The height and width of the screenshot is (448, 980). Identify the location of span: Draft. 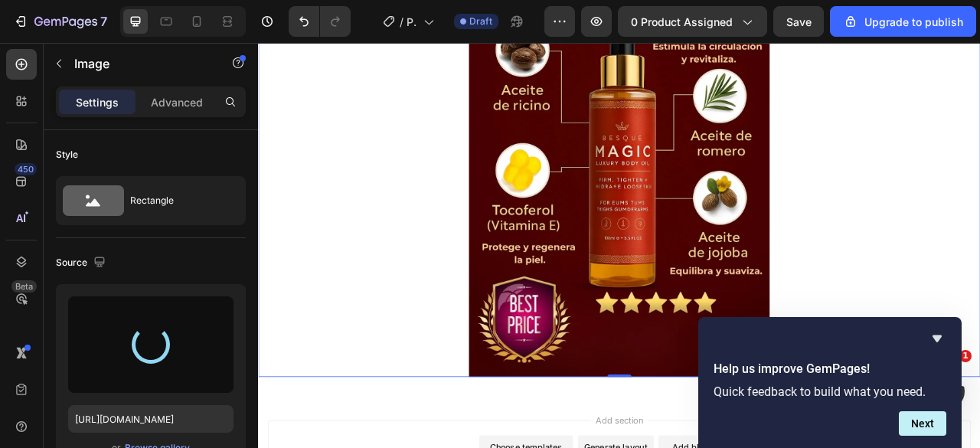
(481, 21).